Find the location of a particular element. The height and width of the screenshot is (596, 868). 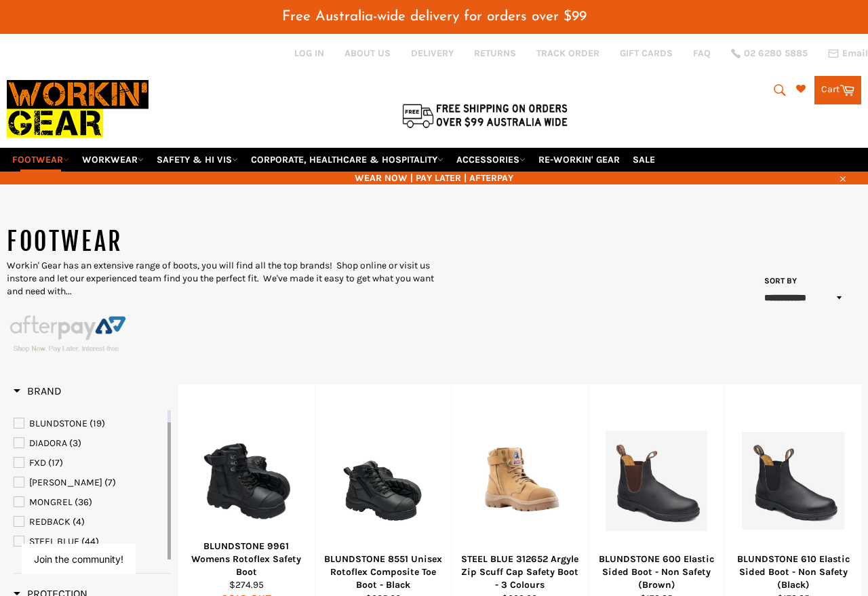

span: (4) is located at coordinates (79, 522).